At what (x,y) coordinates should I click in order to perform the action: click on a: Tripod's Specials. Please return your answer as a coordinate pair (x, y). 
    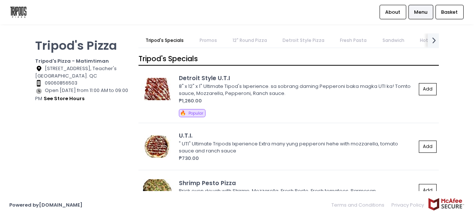
    Looking at the image, I should click on (165, 40).